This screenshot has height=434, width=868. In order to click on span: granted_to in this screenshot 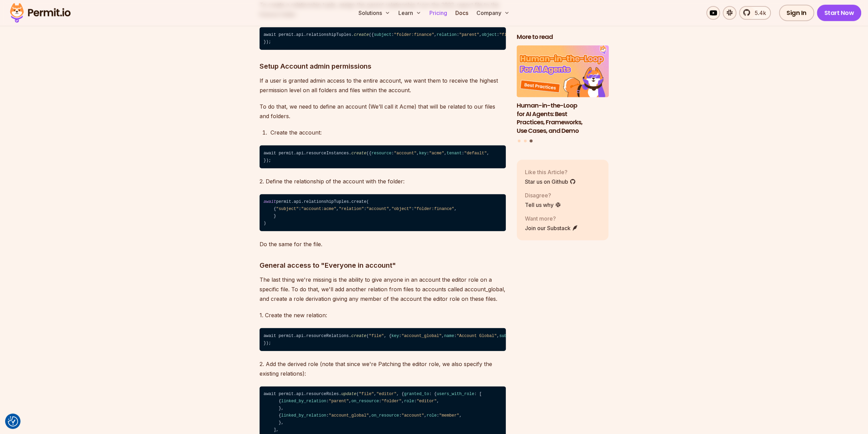, I will do `click(416, 394)`.